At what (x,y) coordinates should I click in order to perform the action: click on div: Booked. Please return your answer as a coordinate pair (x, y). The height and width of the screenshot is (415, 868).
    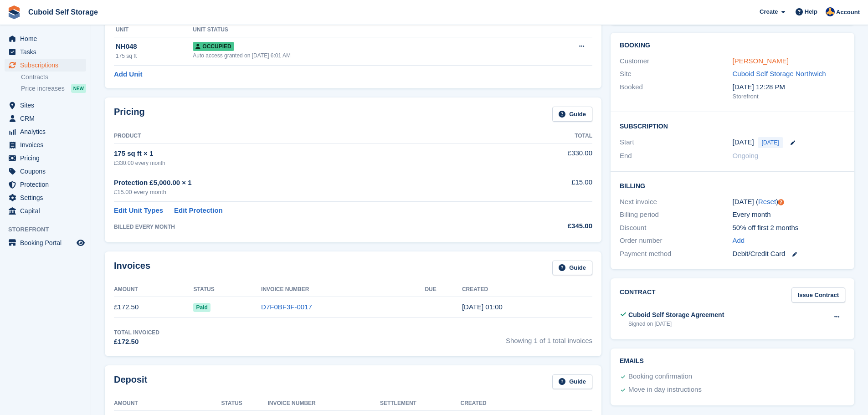
    Looking at the image, I should click on (676, 91).